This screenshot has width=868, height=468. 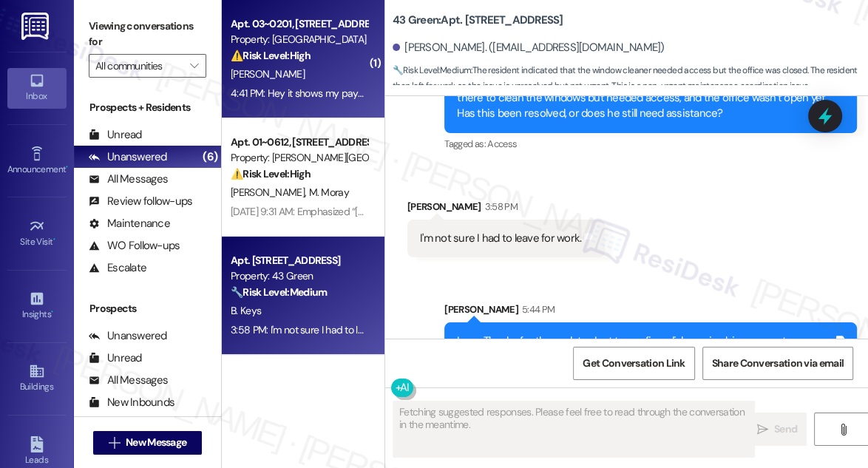 I want to click on a: Inbox, so click(x=37, y=88).